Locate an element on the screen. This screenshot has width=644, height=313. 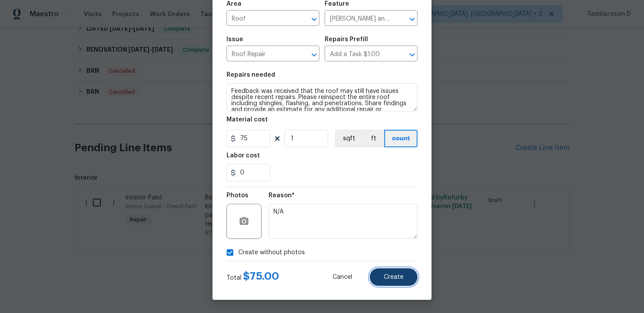
span: Cancel is located at coordinates (342, 277).